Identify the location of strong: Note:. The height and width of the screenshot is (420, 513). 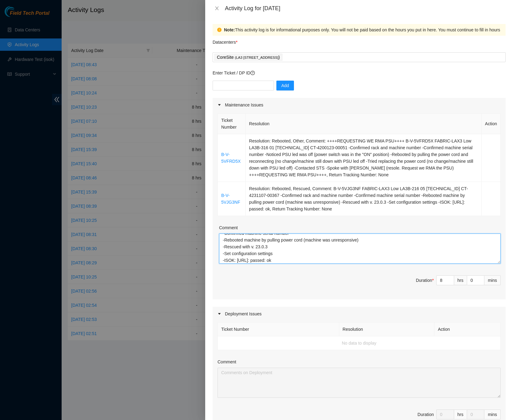
(230, 30).